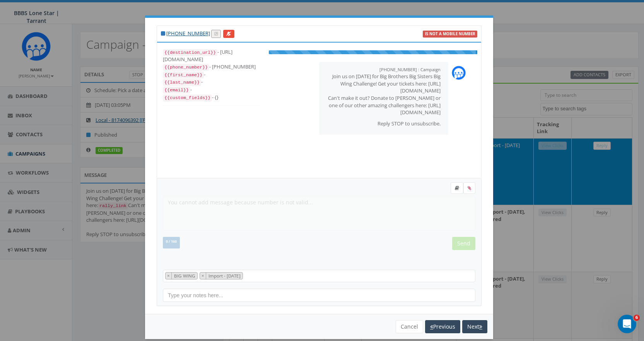 The image size is (644, 341). I want to click on button: Cancel, so click(409, 326).